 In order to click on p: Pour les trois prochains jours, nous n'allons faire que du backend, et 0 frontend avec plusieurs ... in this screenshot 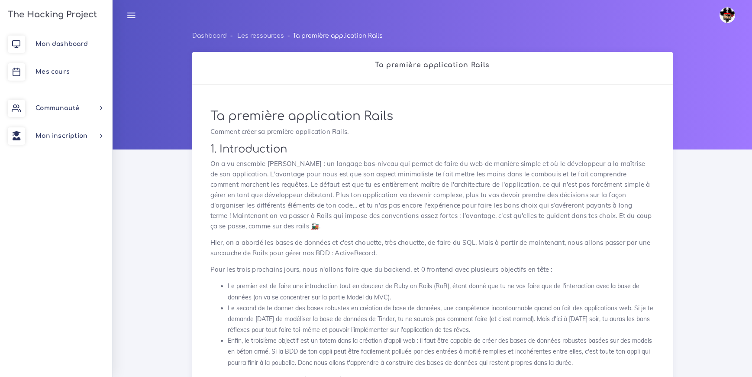, I will do `click(433, 269)`.